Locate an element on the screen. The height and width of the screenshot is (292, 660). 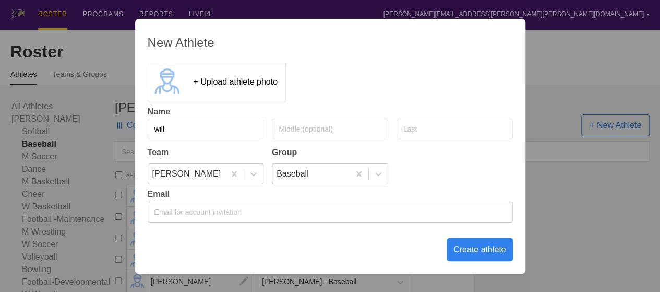
input: Middle (optional) is located at coordinates (330, 129).